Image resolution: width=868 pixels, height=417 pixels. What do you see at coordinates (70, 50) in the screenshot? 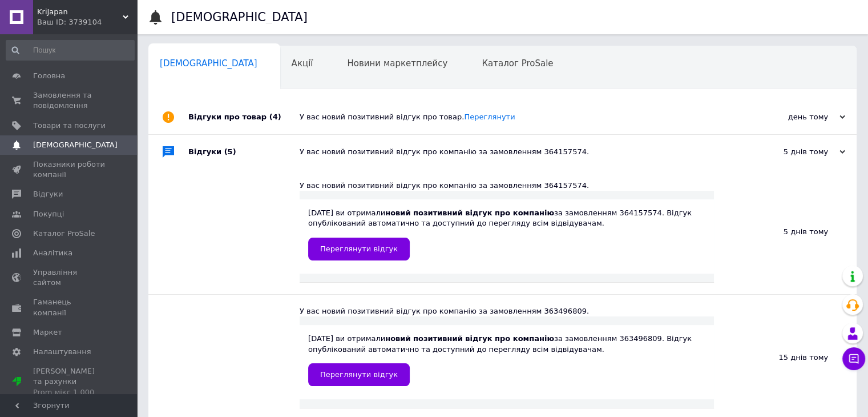
I see `input: Пошук` at bounding box center [70, 50].